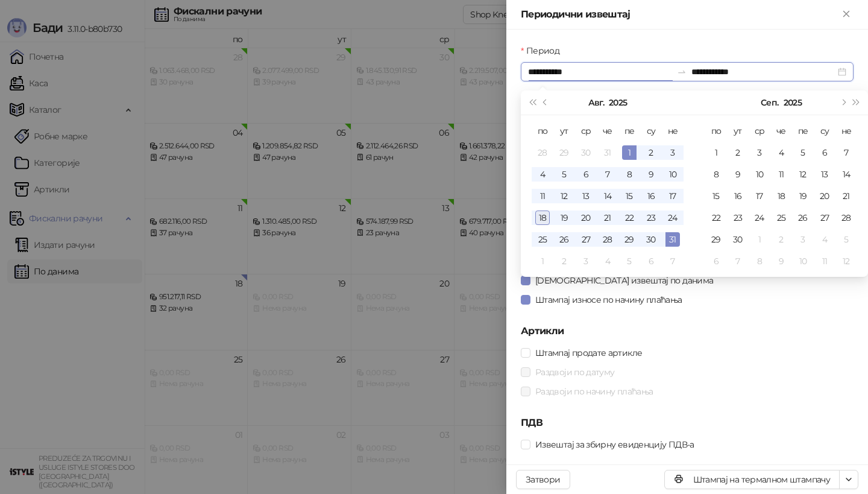 The image size is (868, 494). I want to click on div: 11, so click(825, 261).